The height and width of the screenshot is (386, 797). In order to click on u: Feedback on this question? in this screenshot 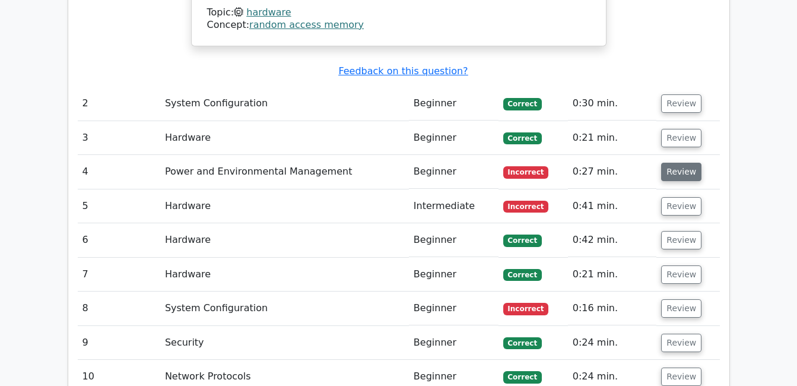, I will do `click(403, 71)`.